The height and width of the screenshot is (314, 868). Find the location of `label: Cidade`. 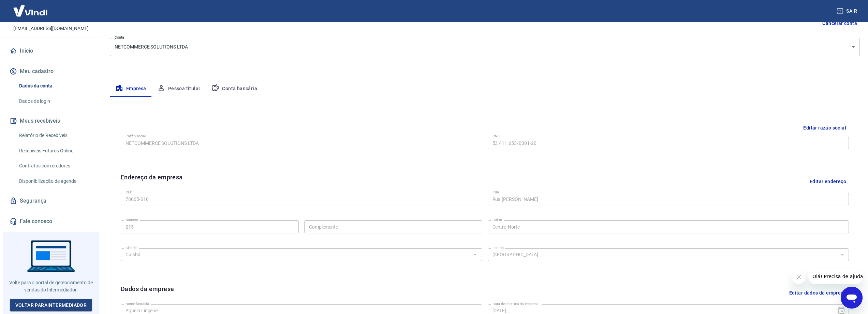

label: Cidade is located at coordinates (131, 248).